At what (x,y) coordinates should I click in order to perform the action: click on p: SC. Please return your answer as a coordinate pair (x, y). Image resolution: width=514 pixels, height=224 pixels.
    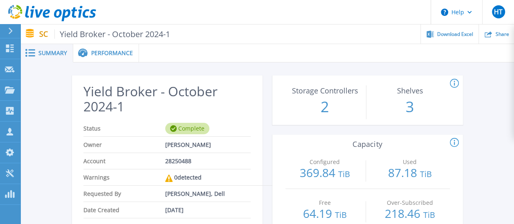
    Looking at the image, I should click on (105, 34).